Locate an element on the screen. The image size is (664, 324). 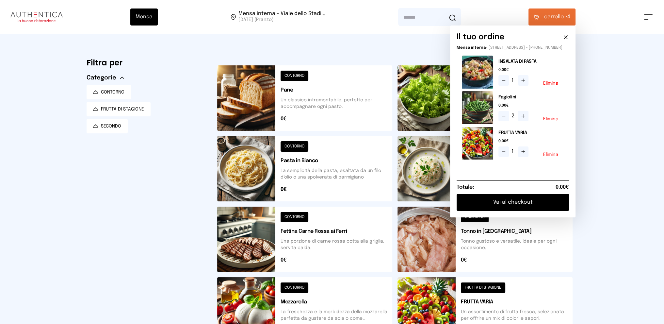
button: SECONDO is located at coordinates (107, 126).